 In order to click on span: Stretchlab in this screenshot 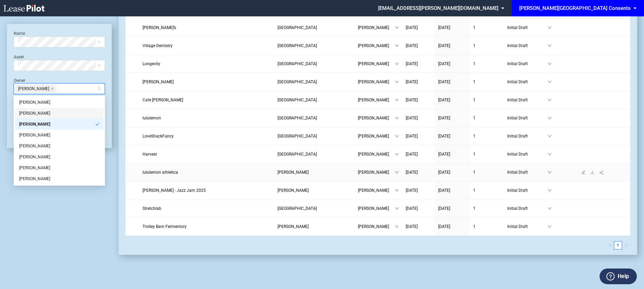, I will do `click(151, 208)`.